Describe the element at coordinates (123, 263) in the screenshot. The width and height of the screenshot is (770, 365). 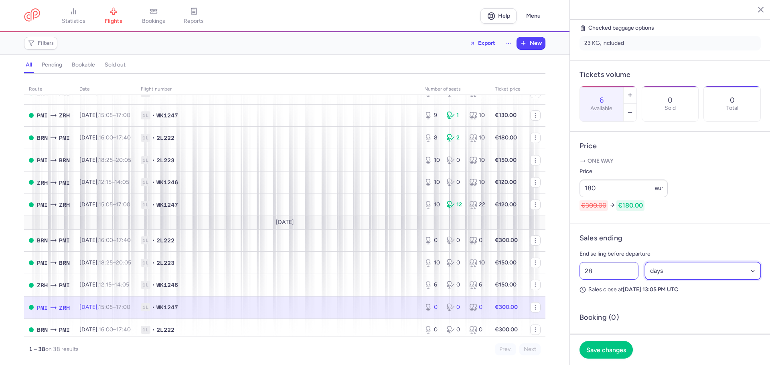
I see `time: 20:05` at that location.